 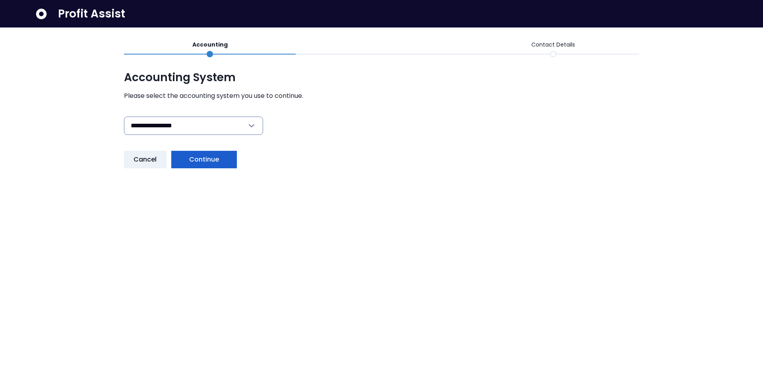 I want to click on span: Cancel, so click(x=145, y=159).